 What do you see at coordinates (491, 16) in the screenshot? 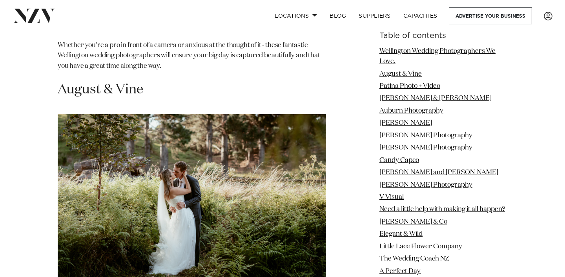
I see `a: Advertise your business` at bounding box center [491, 16].